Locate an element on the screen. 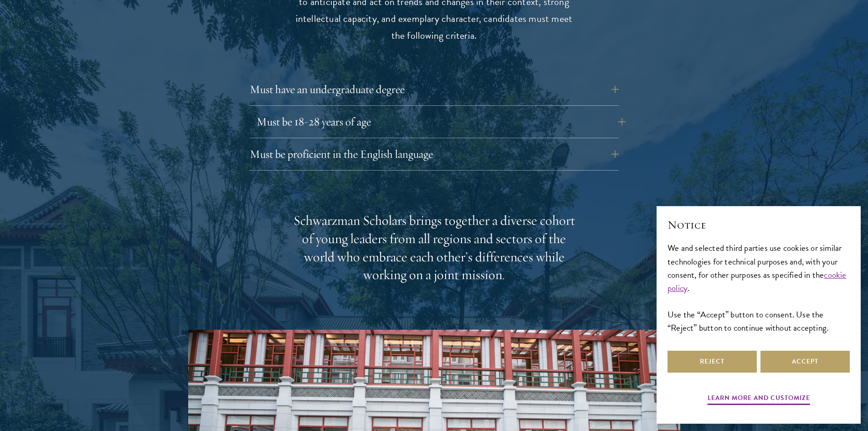 This screenshot has height=431, width=868. div: We and selected third parties use cookies or similar technologies for technical purposes and, wit... is located at coordinates (759, 287).